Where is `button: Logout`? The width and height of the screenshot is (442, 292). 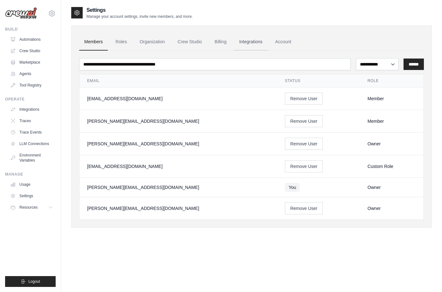 button: Logout is located at coordinates (30, 281).